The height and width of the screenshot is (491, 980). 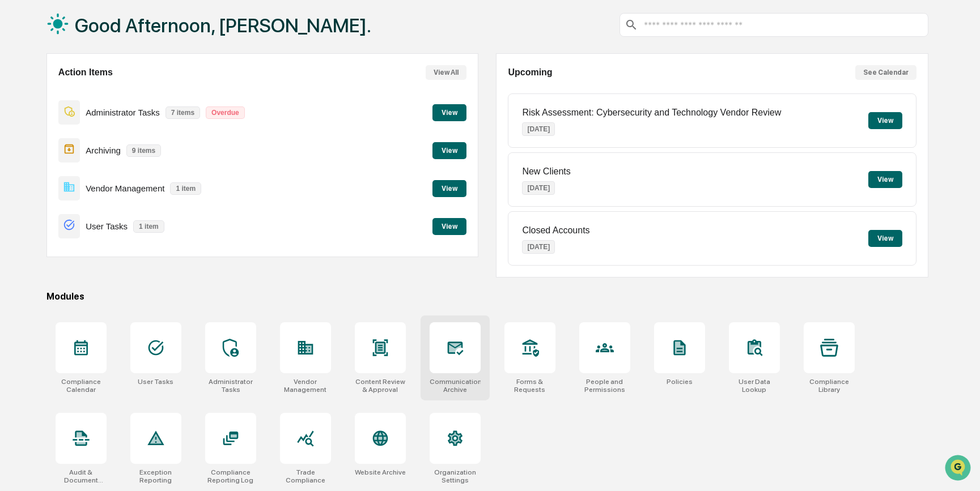 What do you see at coordinates (125, 196) in the screenshot?
I see `span: Pylon` at bounding box center [125, 196].